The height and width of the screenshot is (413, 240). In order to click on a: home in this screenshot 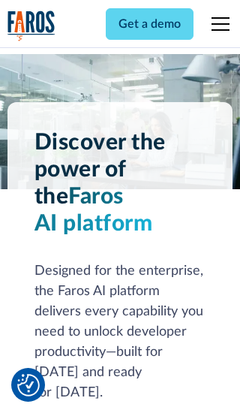, I will do `click(32, 26)`.